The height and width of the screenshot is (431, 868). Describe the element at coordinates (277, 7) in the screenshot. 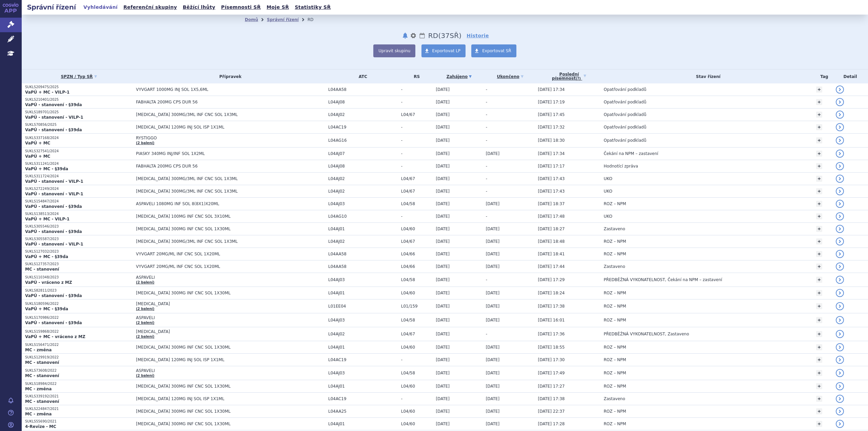

I see `a: Moje SŘ` at that location.